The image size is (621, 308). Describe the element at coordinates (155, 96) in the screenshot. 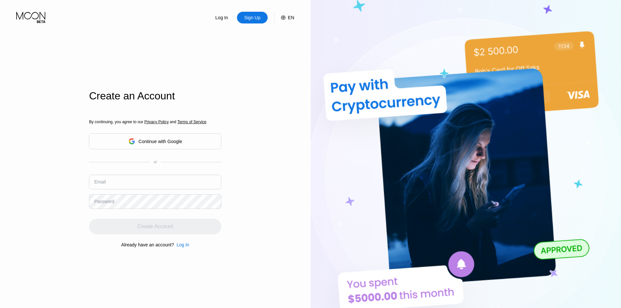

I see `div: Create an Account` at that location.